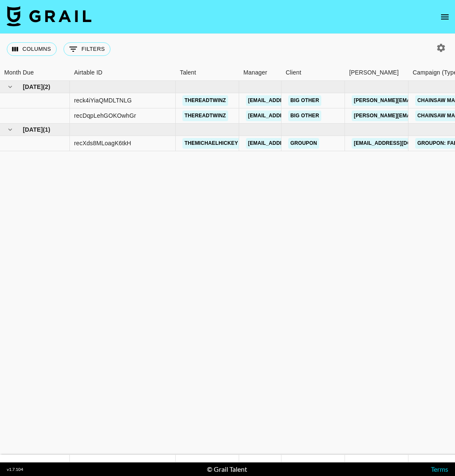 This screenshot has width=455, height=476. Describe the element at coordinates (86, 49) in the screenshot. I see `button: Show filters` at that location.